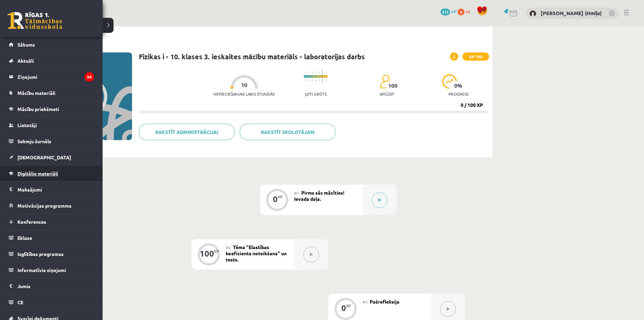  What do you see at coordinates (51, 141) in the screenshot?
I see `a: Sekmju žurnāls` at bounding box center [51, 141].